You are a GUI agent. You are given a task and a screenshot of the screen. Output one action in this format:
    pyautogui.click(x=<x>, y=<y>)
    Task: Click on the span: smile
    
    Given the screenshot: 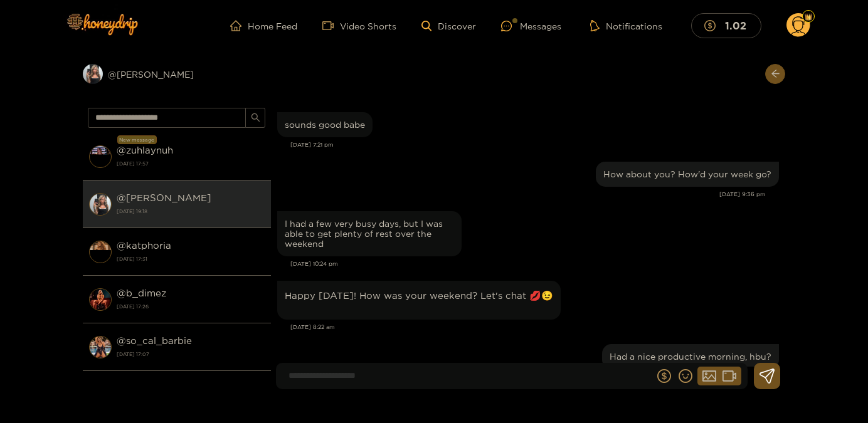 What is the action you would take?
    pyautogui.click(x=685, y=376)
    